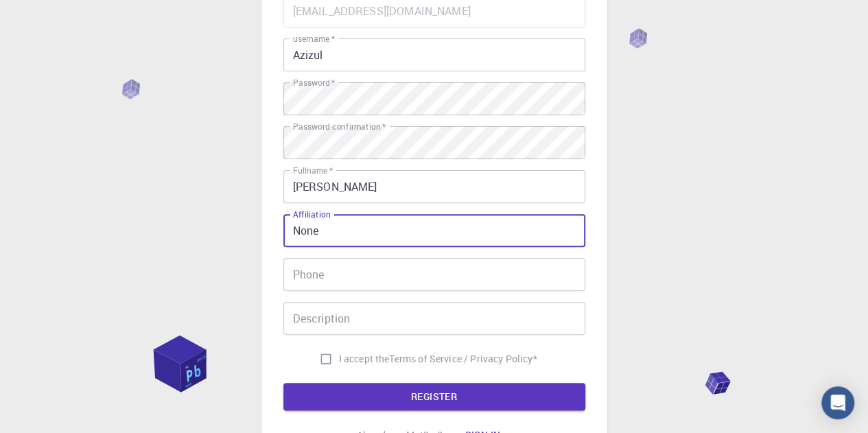 The image size is (868, 433). Describe the element at coordinates (434, 397) in the screenshot. I see `button: REGISTER` at that location.